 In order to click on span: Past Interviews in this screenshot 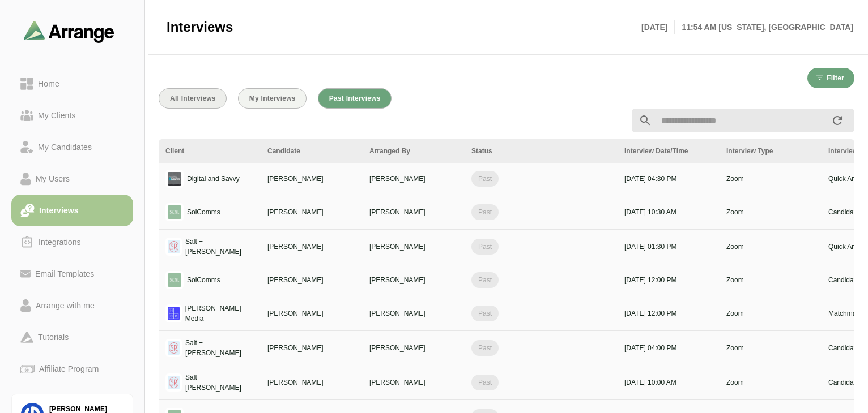, I will do `click(355, 98)`.